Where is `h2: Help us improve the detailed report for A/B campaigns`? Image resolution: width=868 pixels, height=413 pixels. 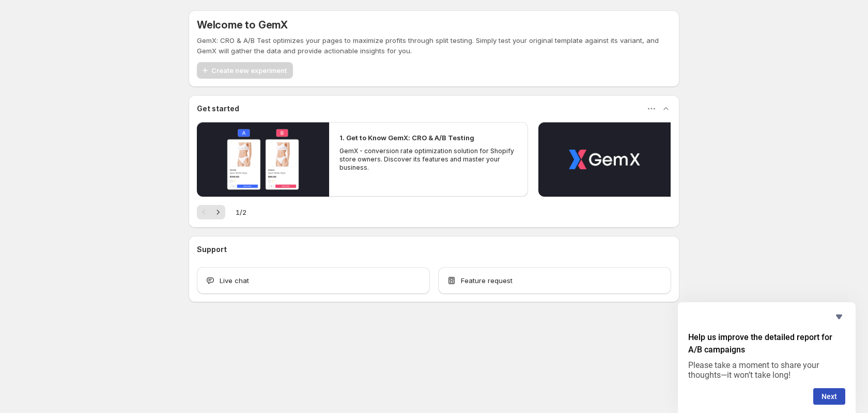
h2: Help us improve the detailed report for A/B campaigns is located at coordinates (767, 344).